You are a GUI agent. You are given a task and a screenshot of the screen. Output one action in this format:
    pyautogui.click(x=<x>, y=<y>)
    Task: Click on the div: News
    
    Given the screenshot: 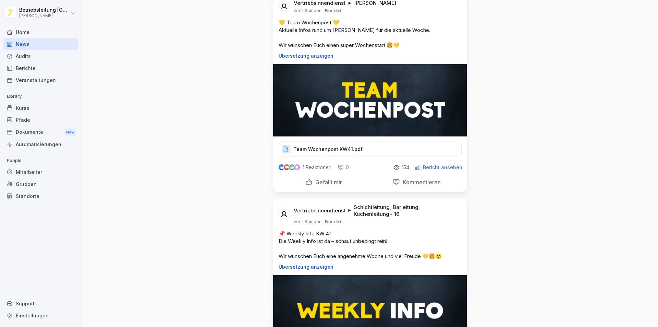 What is the action you would take?
    pyautogui.click(x=41, y=44)
    